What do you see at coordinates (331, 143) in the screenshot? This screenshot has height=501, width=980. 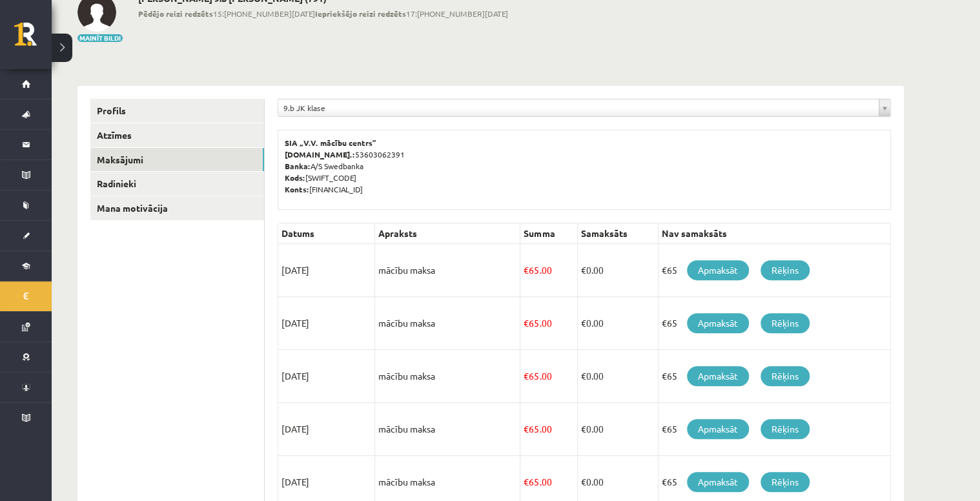 I see `b: SIA „V.V. mācību centrs”` at bounding box center [331, 143].